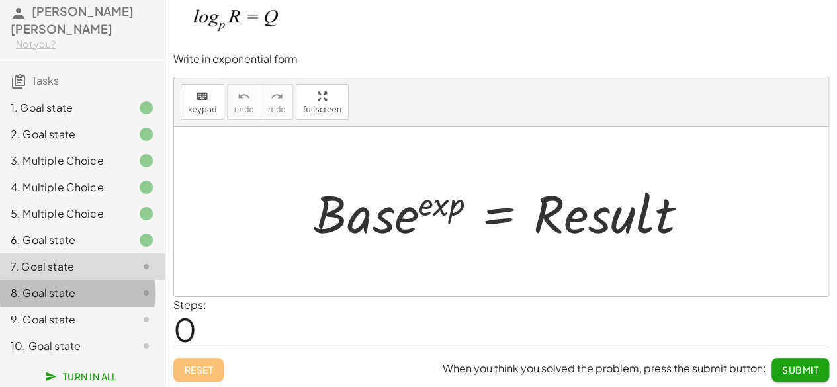  Describe the element at coordinates (45, 80) in the screenshot. I see `span: Tasks` at that location.